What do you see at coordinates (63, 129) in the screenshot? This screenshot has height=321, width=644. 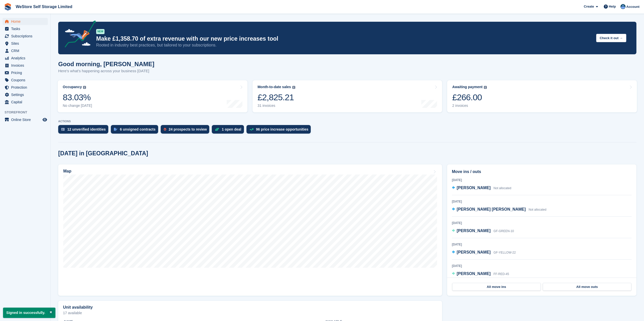 I see `img: verify_identity-adf6edd0f0f0b5bbfe63781bf79b02c33cf7c696d77639b501bdc392416b5a36.svg` at bounding box center [63, 129].